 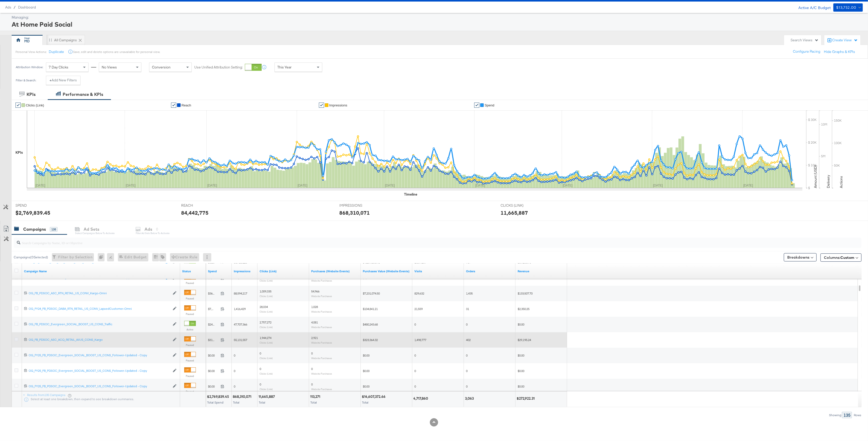 I want to click on div: All Campaigns, so click(x=66, y=40).